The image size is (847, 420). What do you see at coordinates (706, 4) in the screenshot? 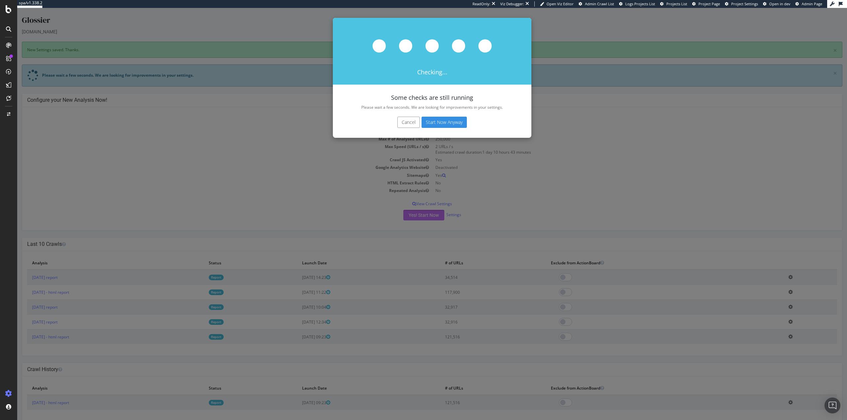
I see `a: Project Page` at bounding box center [706, 4].